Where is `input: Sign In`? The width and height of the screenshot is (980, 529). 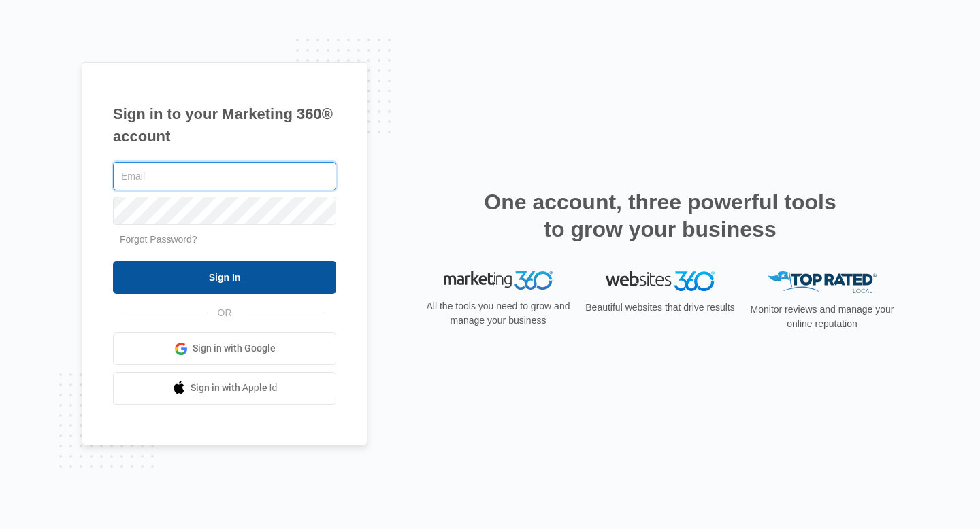 input: Sign In is located at coordinates (224, 278).